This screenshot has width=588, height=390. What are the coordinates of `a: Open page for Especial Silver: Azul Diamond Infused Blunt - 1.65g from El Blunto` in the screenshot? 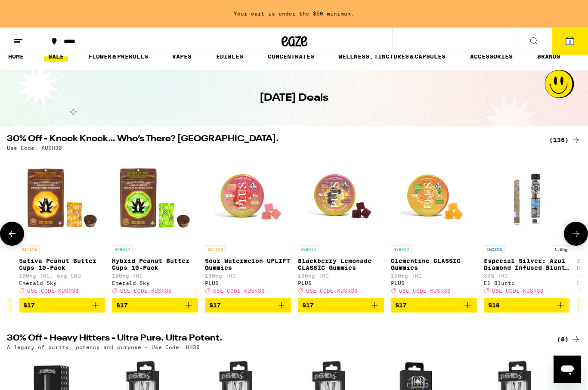 It's located at (527, 227).